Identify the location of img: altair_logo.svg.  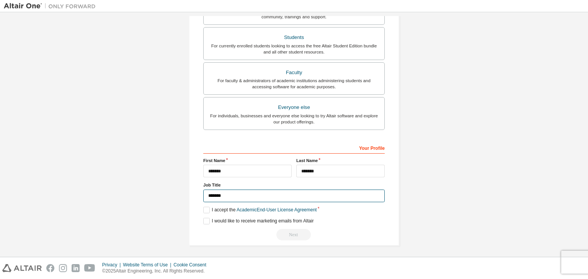
(22, 268).